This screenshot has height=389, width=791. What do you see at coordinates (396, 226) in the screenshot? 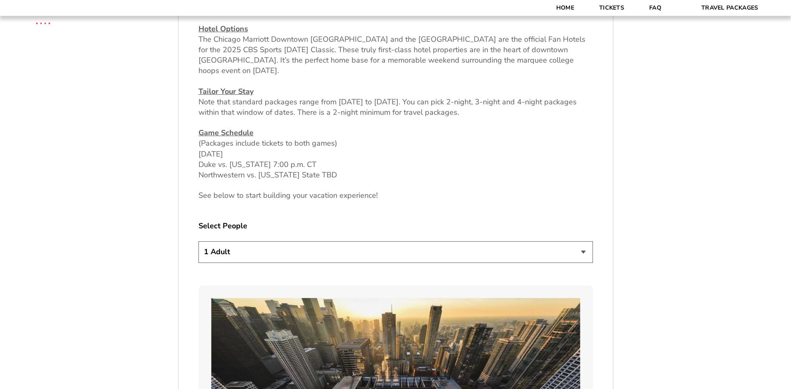
I see `label: Select People` at bounding box center [396, 226].